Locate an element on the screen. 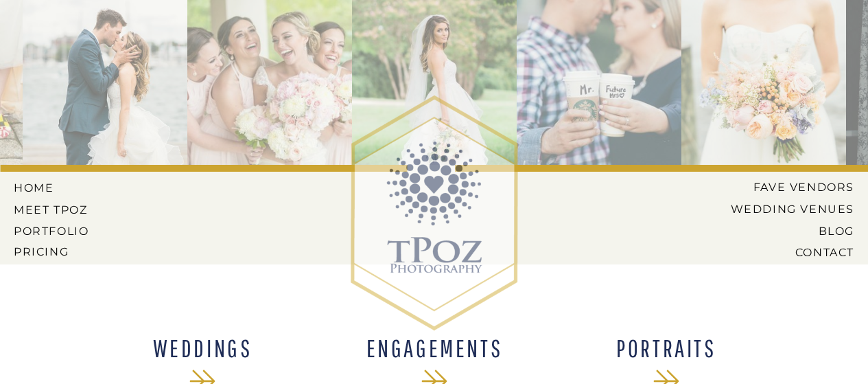 This screenshot has height=384, width=868. h1: ENGAGEMENTS is located at coordinates (434, 349).